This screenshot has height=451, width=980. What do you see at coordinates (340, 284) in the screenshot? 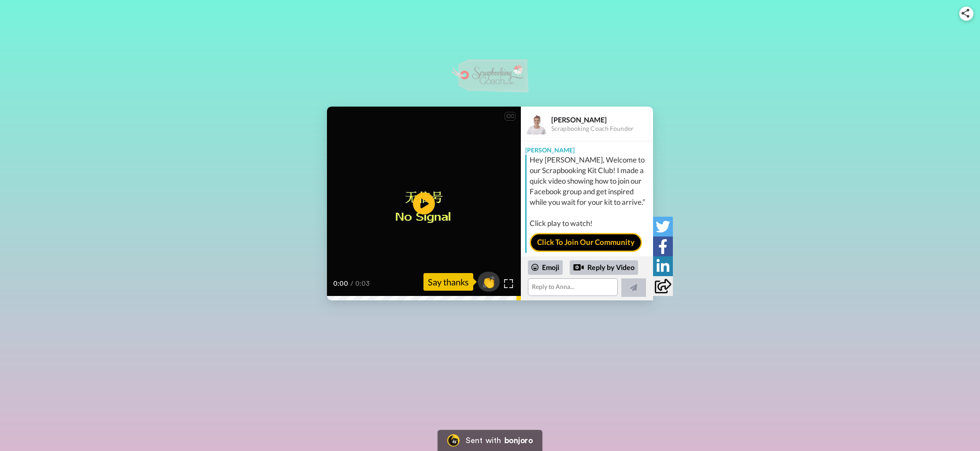
I see `span: 0:00` at bounding box center [340, 284].